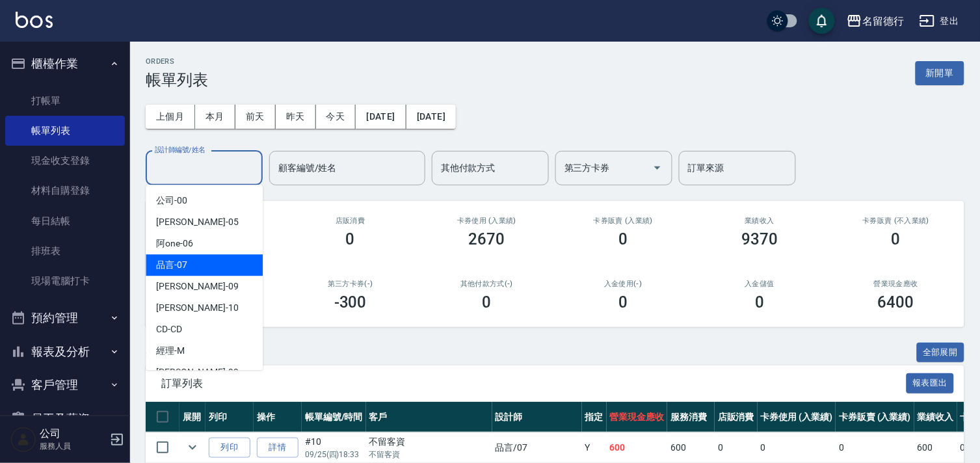 The width and height of the screenshot is (980, 463). I want to click on button: 上個月, so click(171, 117).